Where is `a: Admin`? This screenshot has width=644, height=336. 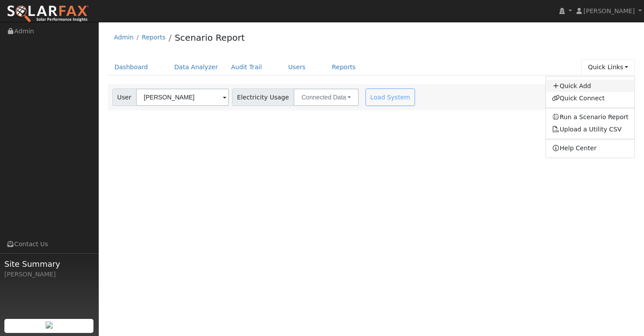 a: Admin is located at coordinates (124, 37).